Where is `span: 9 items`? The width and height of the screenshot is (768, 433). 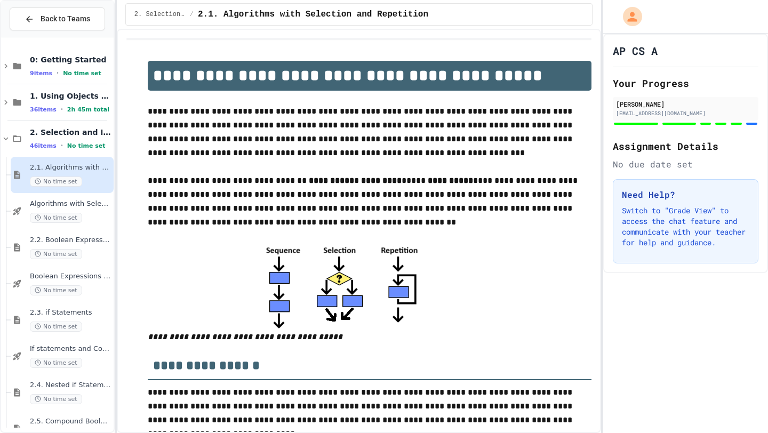 span: 9 items is located at coordinates (41, 73).